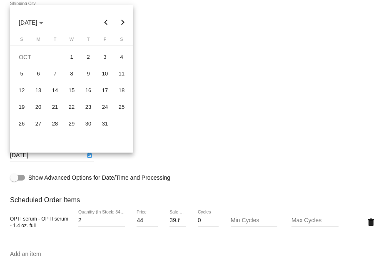 The image size is (386, 261). What do you see at coordinates (38, 107) in the screenshot?
I see `td: October 20, 2025` at bounding box center [38, 107].